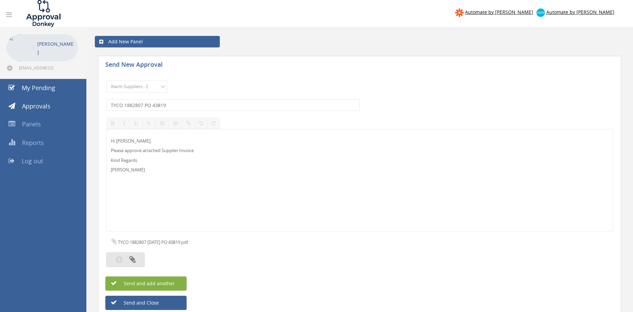 The height and width of the screenshot is (312, 633). What do you see at coordinates (146, 283) in the screenshot?
I see `button: Send and add another` at bounding box center [146, 283].